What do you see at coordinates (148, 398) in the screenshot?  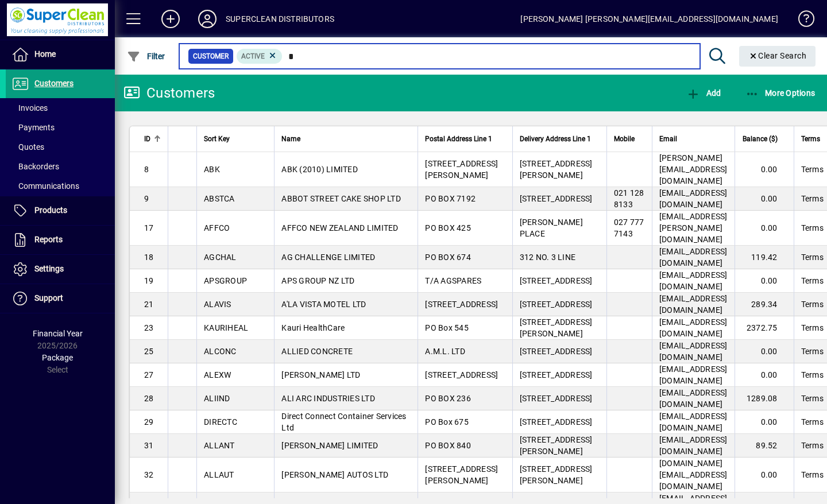 I see `span: 28` at bounding box center [148, 398].